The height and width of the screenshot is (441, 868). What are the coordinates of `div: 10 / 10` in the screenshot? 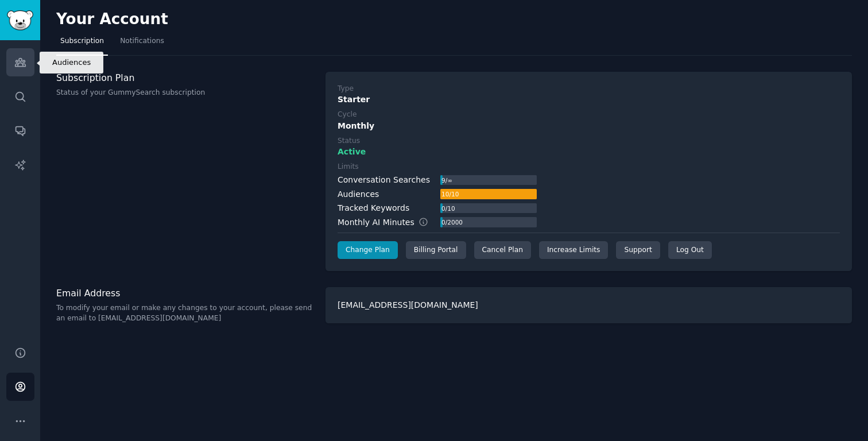 It's located at (450, 195).